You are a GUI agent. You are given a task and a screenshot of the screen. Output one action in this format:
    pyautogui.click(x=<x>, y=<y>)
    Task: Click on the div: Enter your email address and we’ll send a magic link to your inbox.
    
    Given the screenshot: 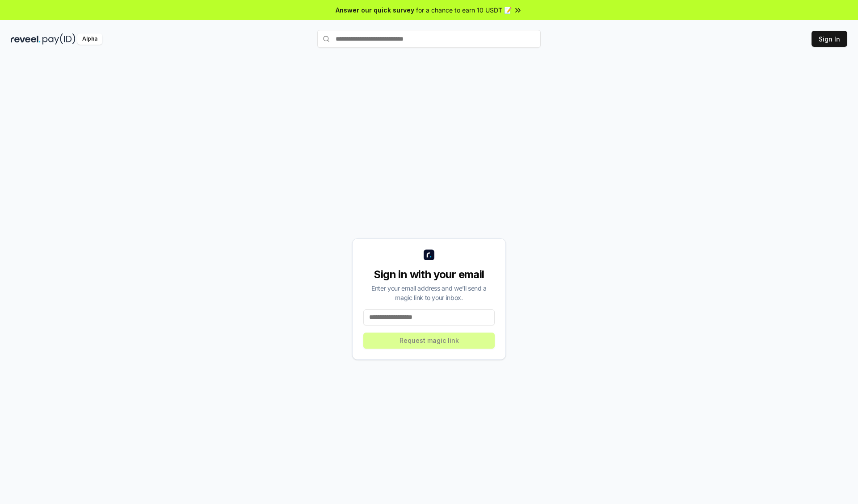 What is the action you would take?
    pyautogui.click(x=429, y=293)
    